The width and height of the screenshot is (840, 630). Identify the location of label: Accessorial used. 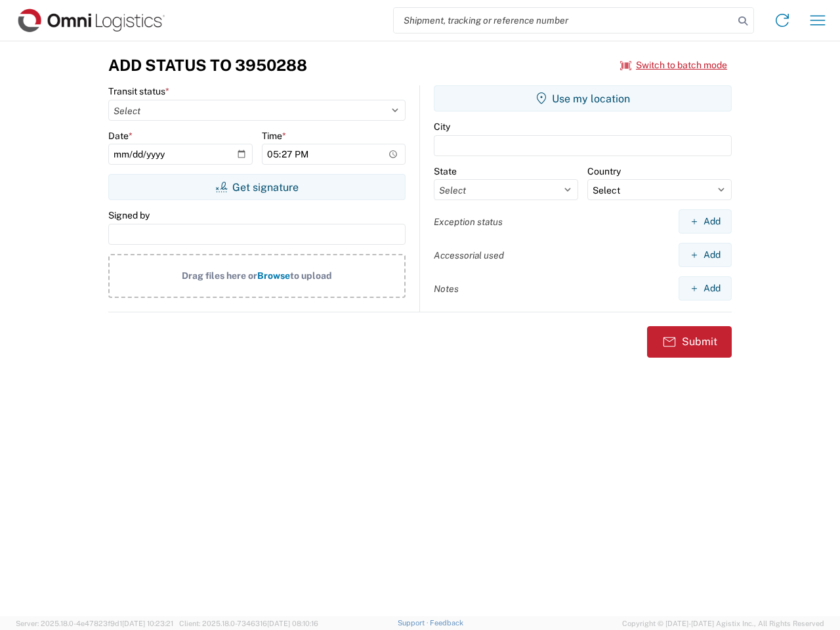
(468, 255).